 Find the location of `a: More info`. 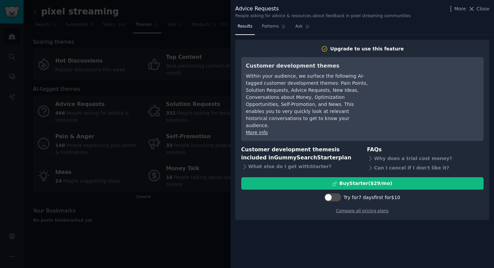

a: More info is located at coordinates (257, 132).